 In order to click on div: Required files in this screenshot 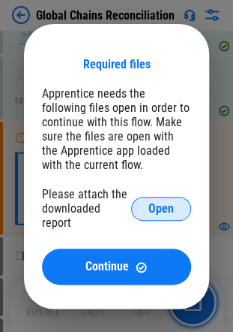, I will do `click(117, 64)`.